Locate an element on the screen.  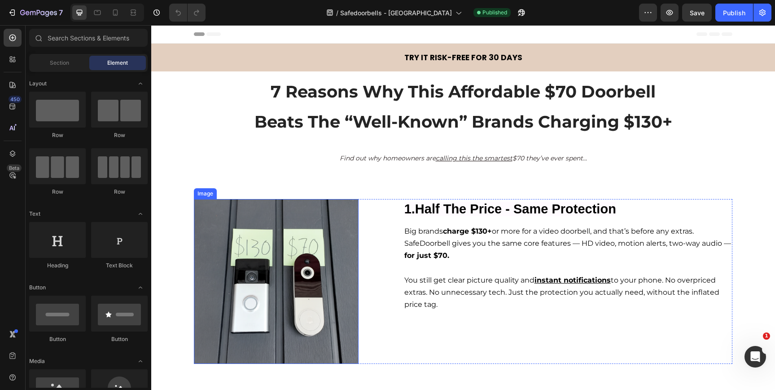
span: Beats The “Well-Known” Brands Charging $130+ is located at coordinates (312, 96).